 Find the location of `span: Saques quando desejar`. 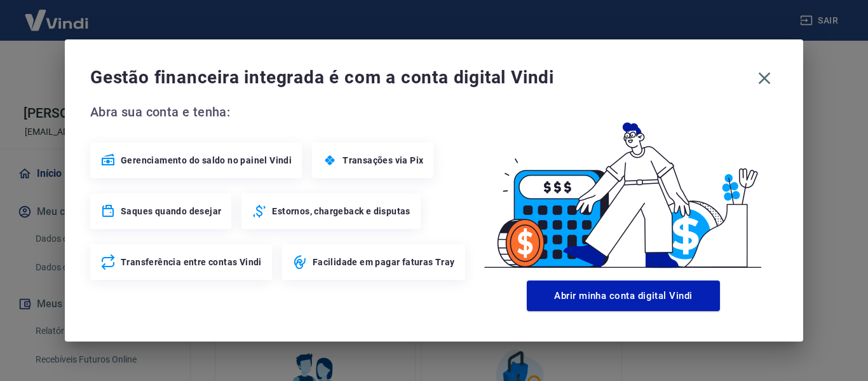

span: Saques quando desejar is located at coordinates (171, 211).